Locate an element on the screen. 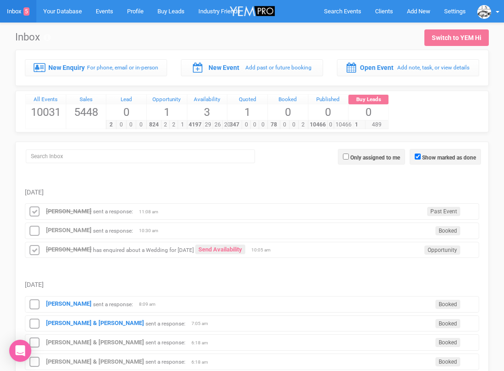 The height and width of the screenshot is (371, 504). span: 26 is located at coordinates (218, 125).